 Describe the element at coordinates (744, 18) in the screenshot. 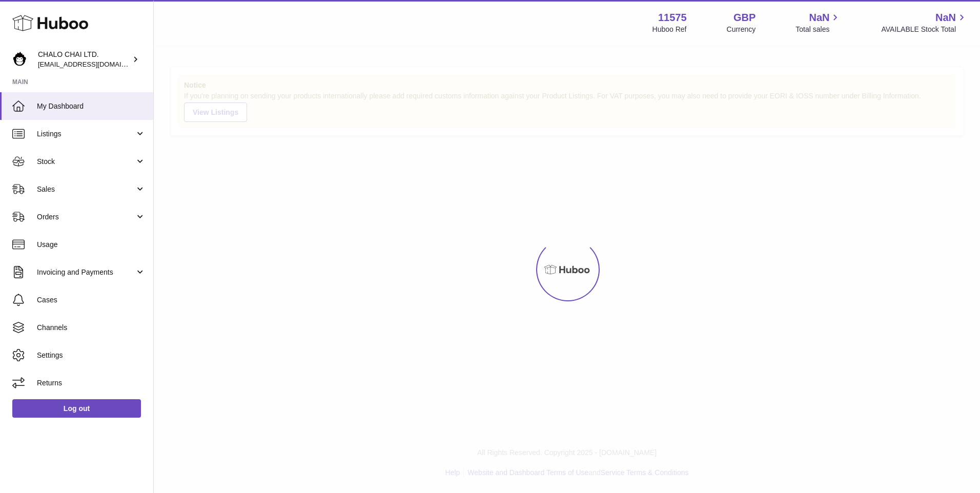

I see `strong: GBP` at that location.